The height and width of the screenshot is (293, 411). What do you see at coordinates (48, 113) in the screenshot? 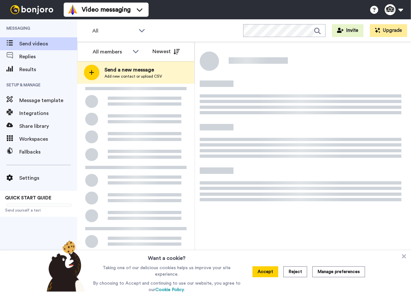
I see `span: Integrations` at bounding box center [48, 113].